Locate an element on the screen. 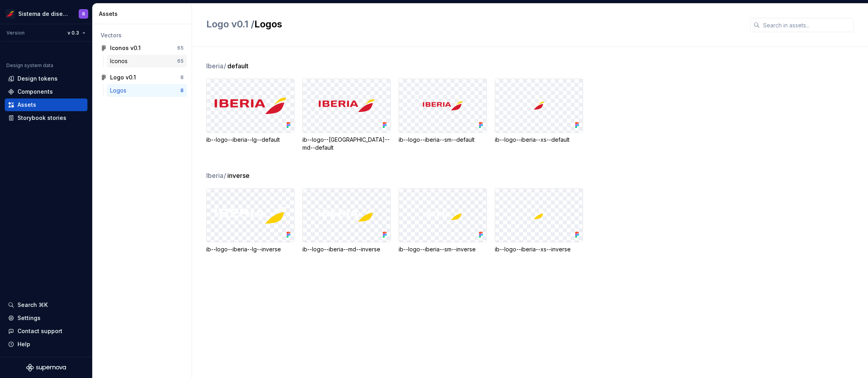 The width and height of the screenshot is (868, 378). a: Design tokens is located at coordinates (46, 78).